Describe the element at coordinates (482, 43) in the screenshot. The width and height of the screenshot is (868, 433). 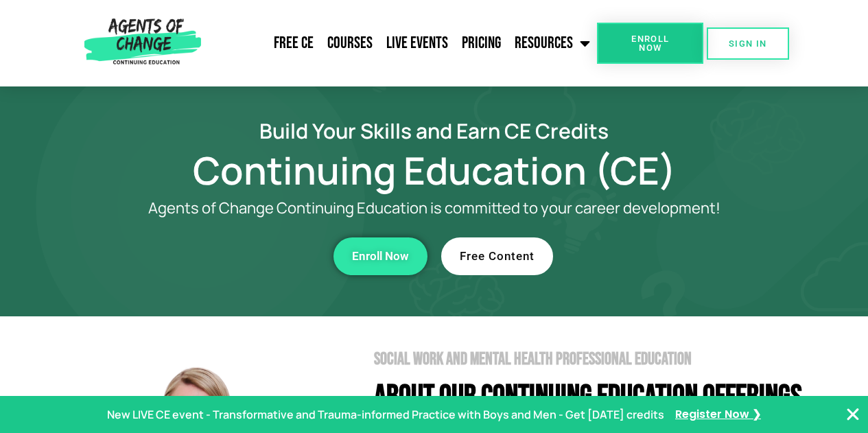
I see `a: Pricing` at that location.